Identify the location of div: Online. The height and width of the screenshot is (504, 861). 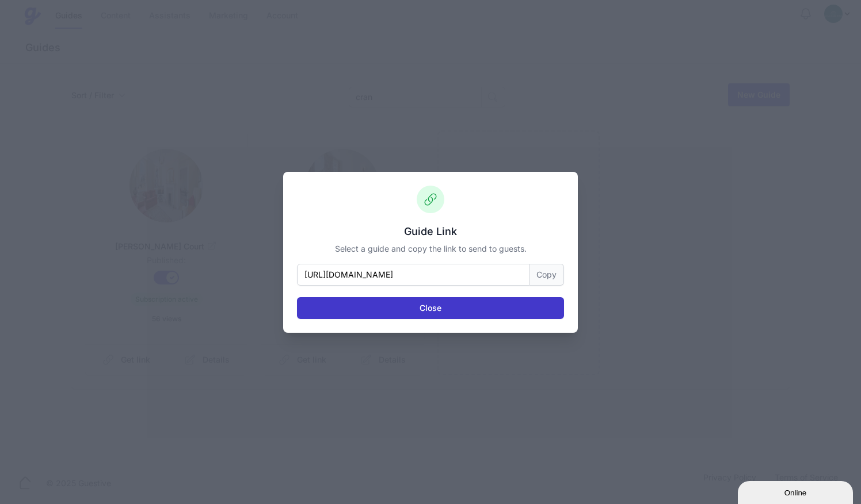
(58, 14).